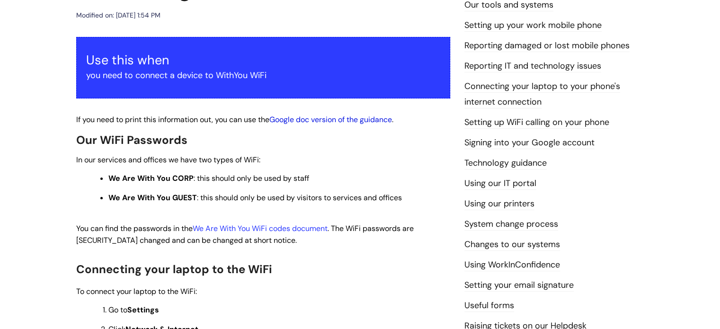 The height and width of the screenshot is (329, 720). Describe the element at coordinates (209, 178) in the screenshot. I see `span: : this should only be used by staff` at that location.